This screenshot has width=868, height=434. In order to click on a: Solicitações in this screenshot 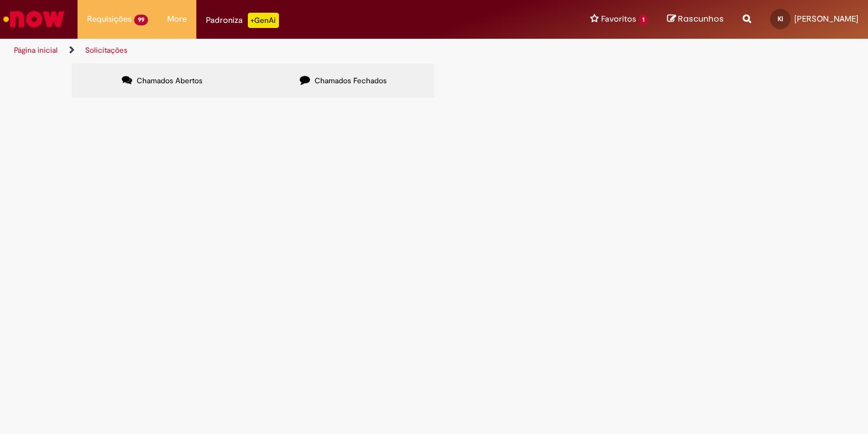, I will do `click(106, 50)`.